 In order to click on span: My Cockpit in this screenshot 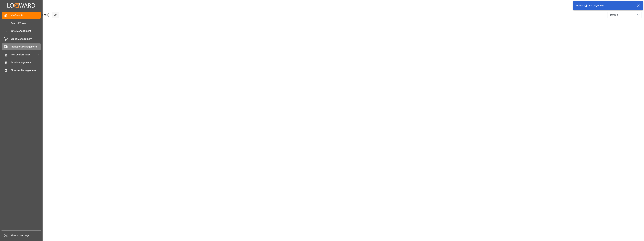, I will do `click(25, 15)`.